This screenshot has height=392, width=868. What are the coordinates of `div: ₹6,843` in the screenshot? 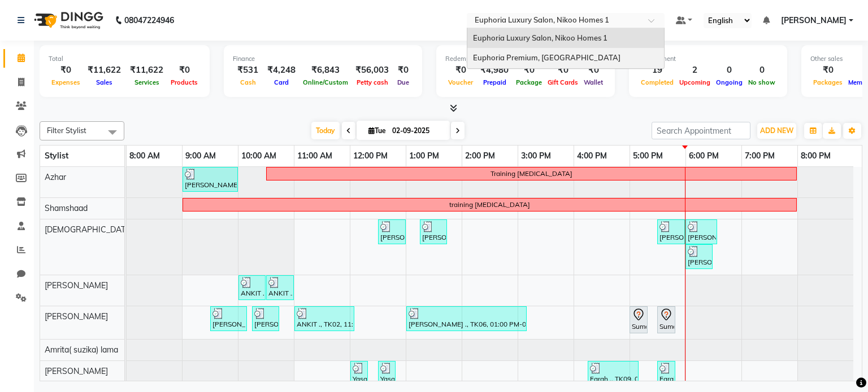 It's located at (326, 70).